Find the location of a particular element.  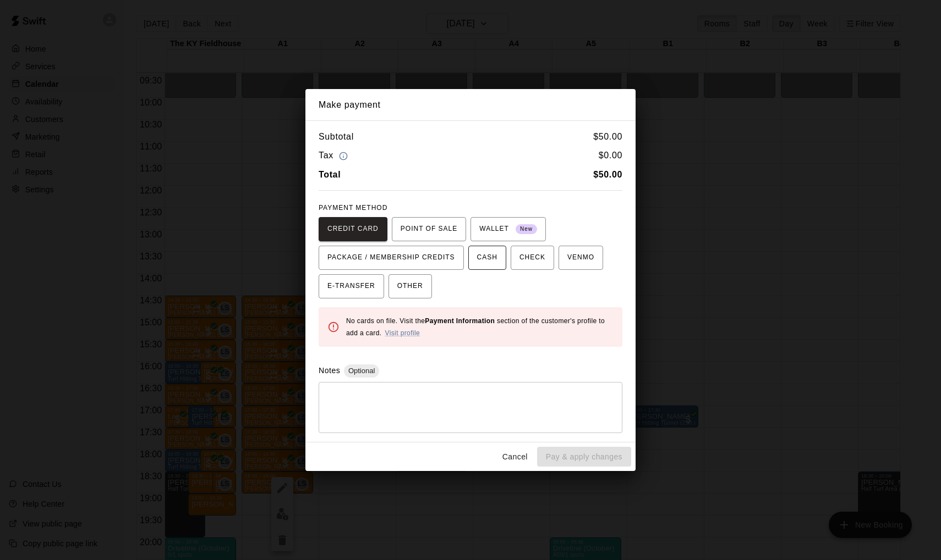

h6: $ 50.00 is located at coordinates (608, 137).